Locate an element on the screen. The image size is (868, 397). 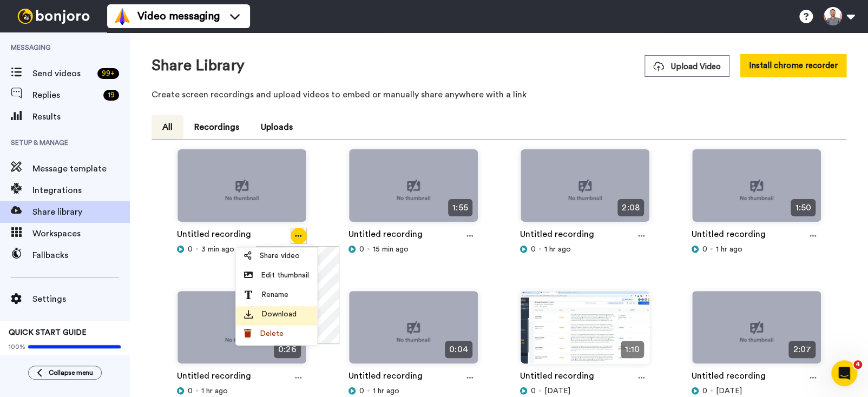
img: e695acba-405b-48e4-ad48-244b2934590f_thumbnail_source_1757514960.jpg is located at coordinates (585, 332).